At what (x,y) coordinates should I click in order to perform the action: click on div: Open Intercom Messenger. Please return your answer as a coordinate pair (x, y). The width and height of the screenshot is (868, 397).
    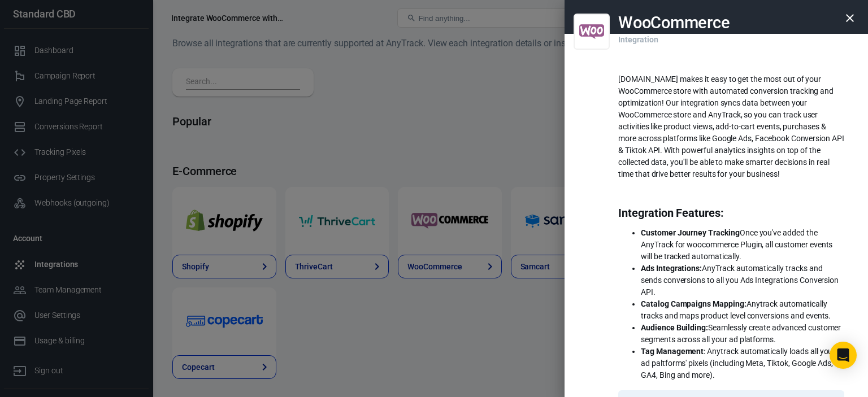
    Looking at the image, I should click on (843, 355).